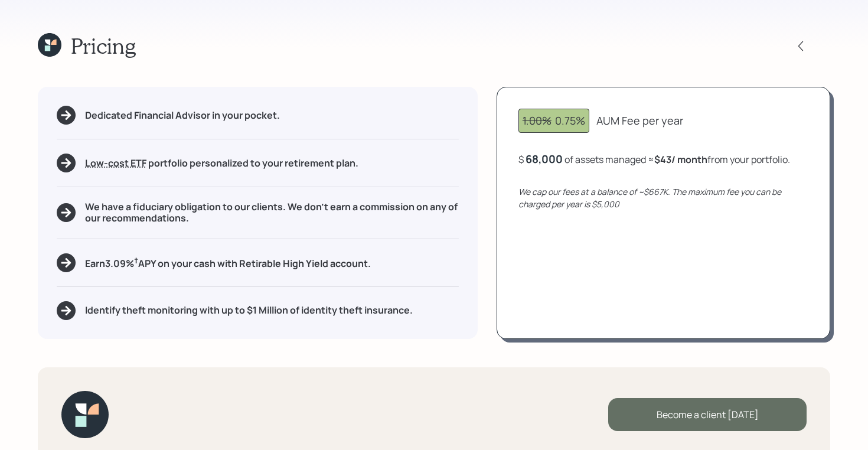  I want to click on div: $ of assets managed ≈ from your portfolio ., so click(654, 159).